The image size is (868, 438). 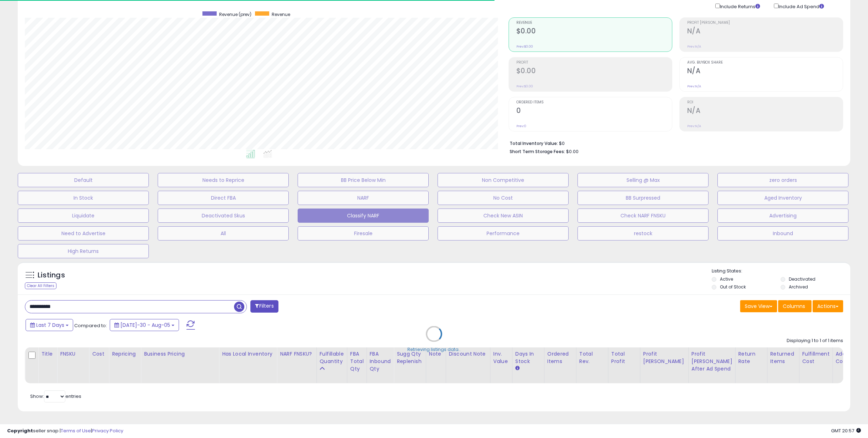 What do you see at coordinates (594, 111) in the screenshot?
I see `h2: 0` at bounding box center [594, 111].